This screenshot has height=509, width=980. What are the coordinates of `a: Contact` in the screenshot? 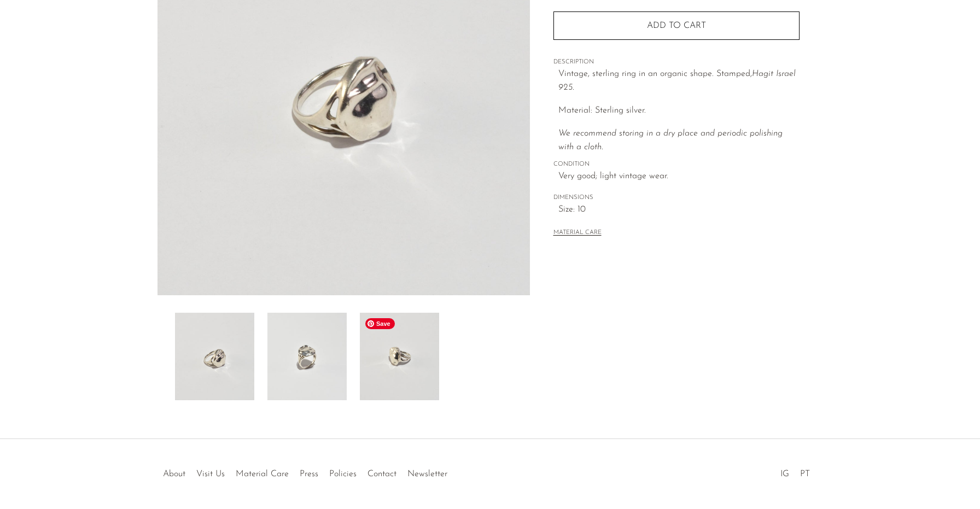 It's located at (382, 474).